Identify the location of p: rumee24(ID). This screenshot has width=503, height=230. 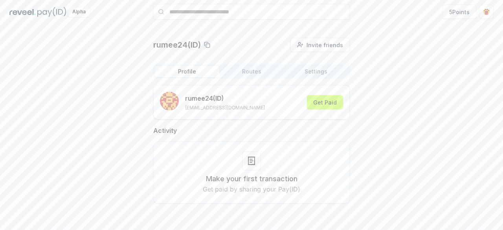
(177, 45).